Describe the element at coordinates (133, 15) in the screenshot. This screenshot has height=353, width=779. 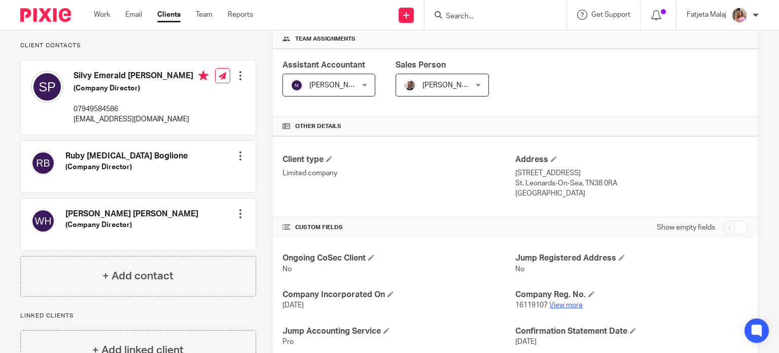
I see `a: Email` at that location.